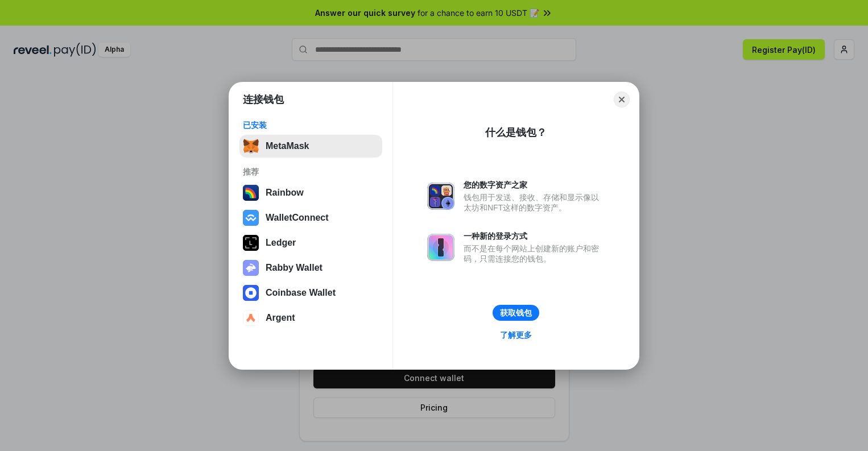 This screenshot has width=868, height=451. I want to click on button: 获取钱包, so click(516, 313).